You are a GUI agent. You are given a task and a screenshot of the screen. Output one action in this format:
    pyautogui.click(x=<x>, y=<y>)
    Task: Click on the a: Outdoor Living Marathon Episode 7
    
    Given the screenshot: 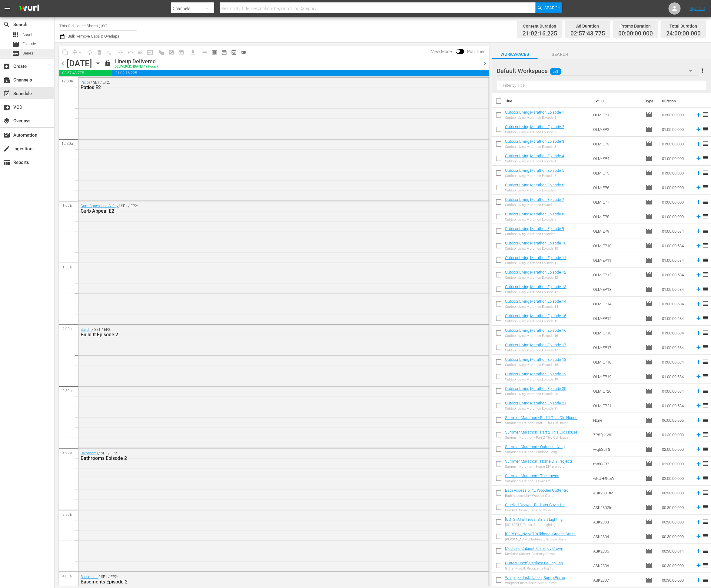 What is the action you would take?
    pyautogui.click(x=535, y=199)
    